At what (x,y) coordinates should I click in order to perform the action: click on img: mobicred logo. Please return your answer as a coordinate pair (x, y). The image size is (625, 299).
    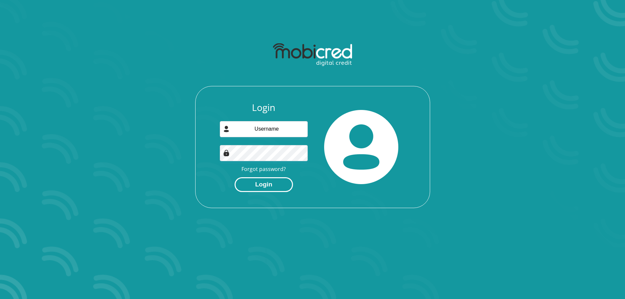
    Looking at the image, I should click on (312, 55).